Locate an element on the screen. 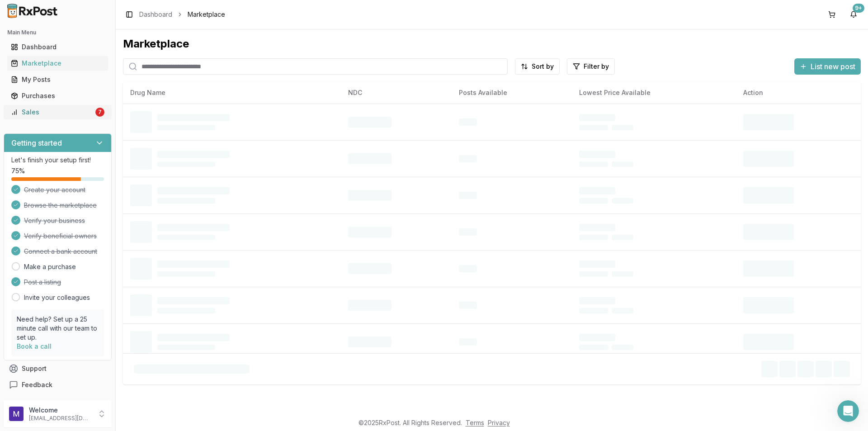 Image resolution: width=868 pixels, height=431 pixels. a: Make a purchase is located at coordinates (49, 267).